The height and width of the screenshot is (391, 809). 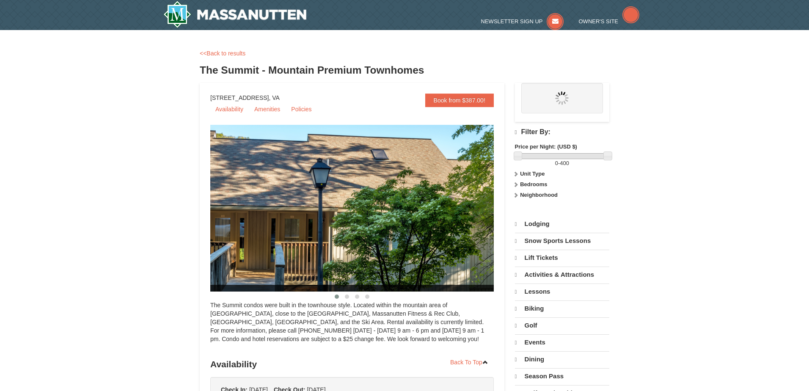 I want to click on h3: The Summit - Mountain Premium Townhomes, so click(x=404, y=70).